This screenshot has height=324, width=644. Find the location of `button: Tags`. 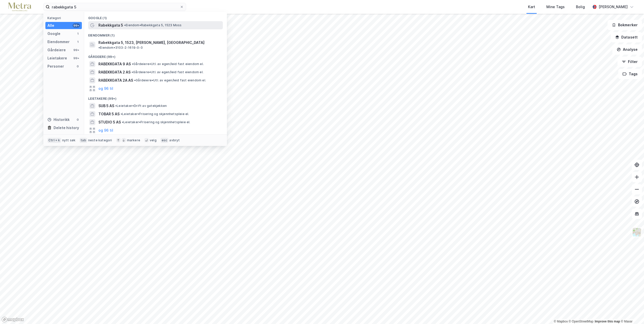

button: Tags is located at coordinates (630, 74).